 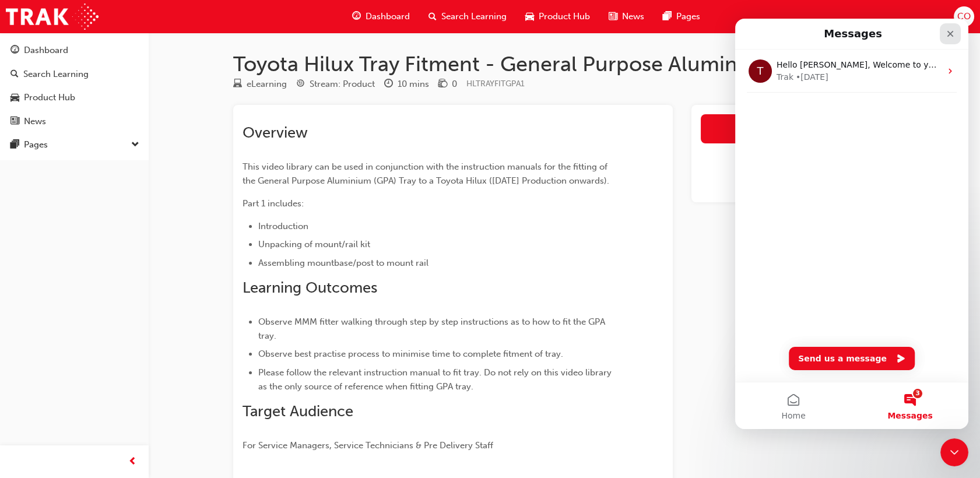 I want to click on button: Send us a message, so click(x=117, y=340).